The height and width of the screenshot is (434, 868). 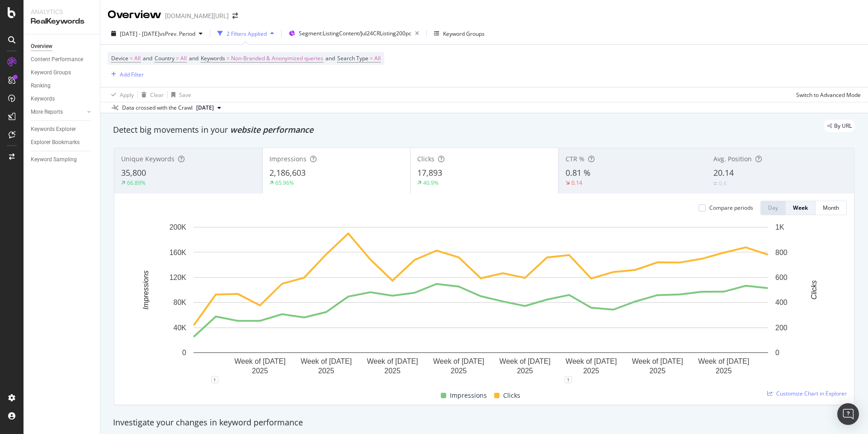 I want to click on span: CTR %, so click(x=575, y=158).